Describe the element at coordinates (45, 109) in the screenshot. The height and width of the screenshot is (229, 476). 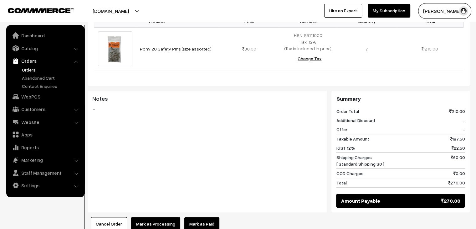
I see `a: Customers` at that location.